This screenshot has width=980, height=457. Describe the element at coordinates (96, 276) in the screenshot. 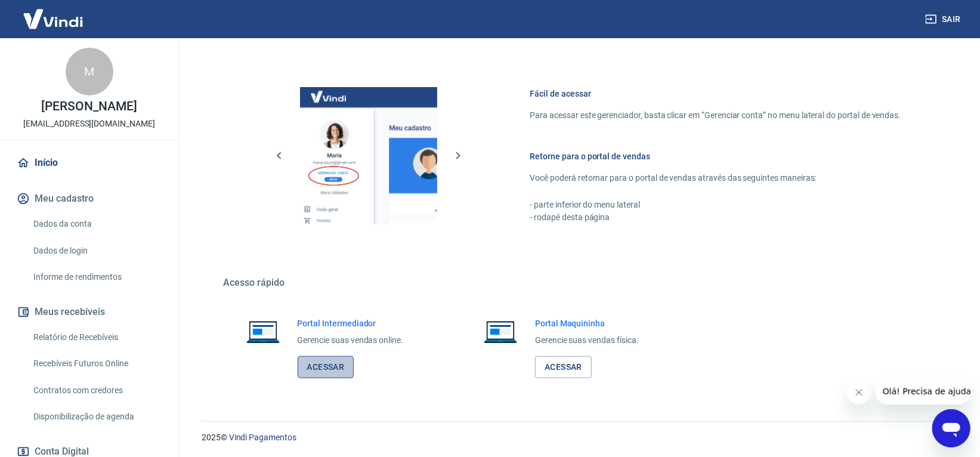

I see `a: Informe de rendimentos` at that location.